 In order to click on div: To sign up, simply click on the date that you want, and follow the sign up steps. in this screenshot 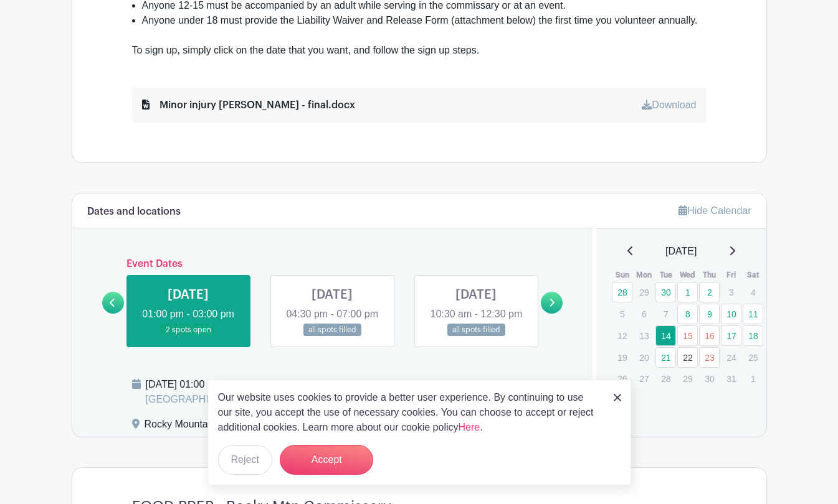, I will do `click(419, 50)`.